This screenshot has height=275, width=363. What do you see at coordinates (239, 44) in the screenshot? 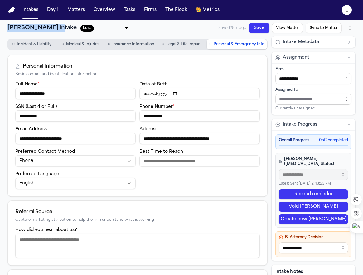
I see `span: Personal & Emergency Info` at bounding box center [239, 44].